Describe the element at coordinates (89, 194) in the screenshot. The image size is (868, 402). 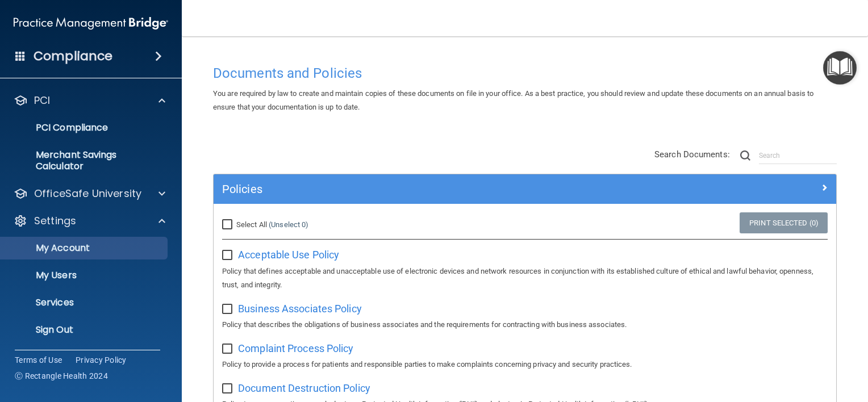
I see `a: OfficeSafe University` at that location.